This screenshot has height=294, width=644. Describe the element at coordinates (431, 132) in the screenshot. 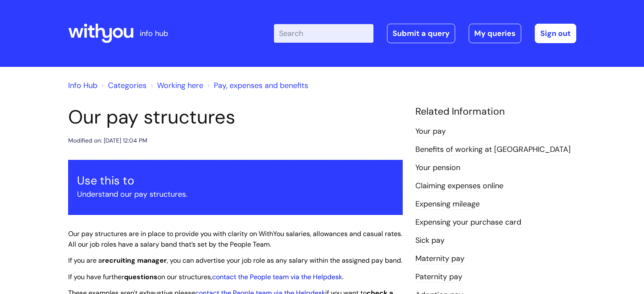

I see `a: Your pay` at that location.